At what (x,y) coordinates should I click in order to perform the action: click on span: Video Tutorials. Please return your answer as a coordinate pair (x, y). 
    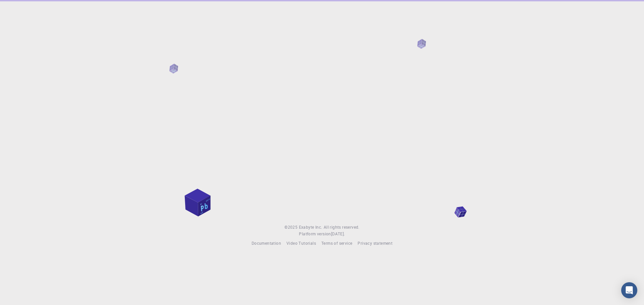
    Looking at the image, I should click on (301, 243).